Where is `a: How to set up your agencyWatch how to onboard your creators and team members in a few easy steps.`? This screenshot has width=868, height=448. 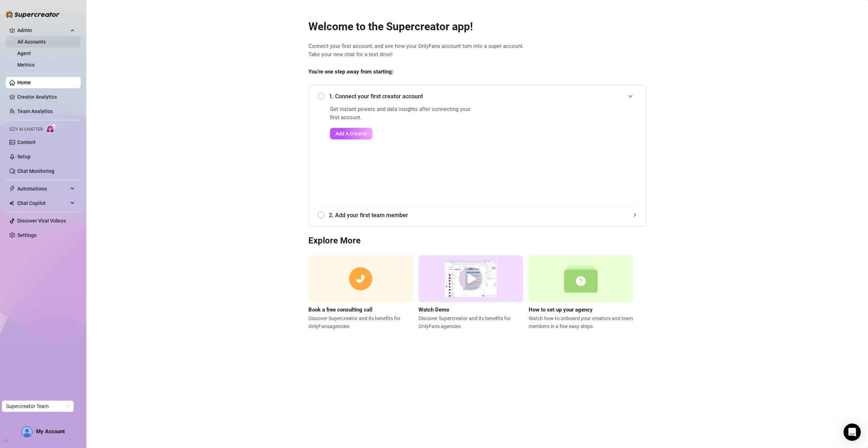
a: How to set up your agencyWatch how to onboard your creators and team members in a few easy steps. is located at coordinates (580, 293).